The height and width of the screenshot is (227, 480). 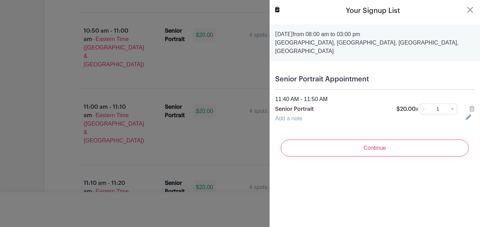 What do you see at coordinates (374, 79) in the screenshot?
I see `h5: Senior Portrait Appointment` at bounding box center [374, 79].